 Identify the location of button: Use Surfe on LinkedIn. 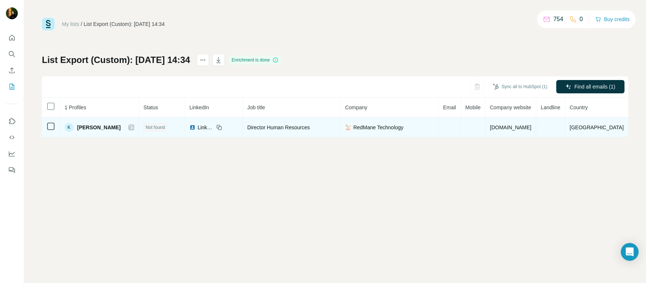
(12, 121).